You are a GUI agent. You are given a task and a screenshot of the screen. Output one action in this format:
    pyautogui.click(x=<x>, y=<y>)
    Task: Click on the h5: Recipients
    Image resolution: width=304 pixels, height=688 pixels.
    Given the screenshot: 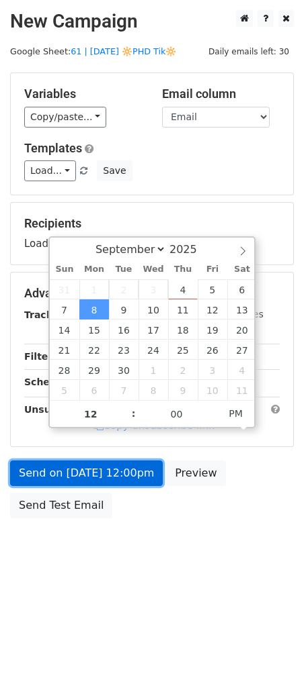 What is the action you would take?
    pyautogui.click(x=152, y=224)
    